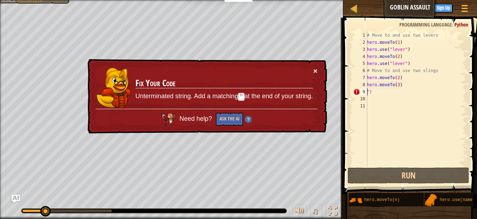 This screenshot has height=219, width=477. I want to click on span: Python, so click(461, 24).